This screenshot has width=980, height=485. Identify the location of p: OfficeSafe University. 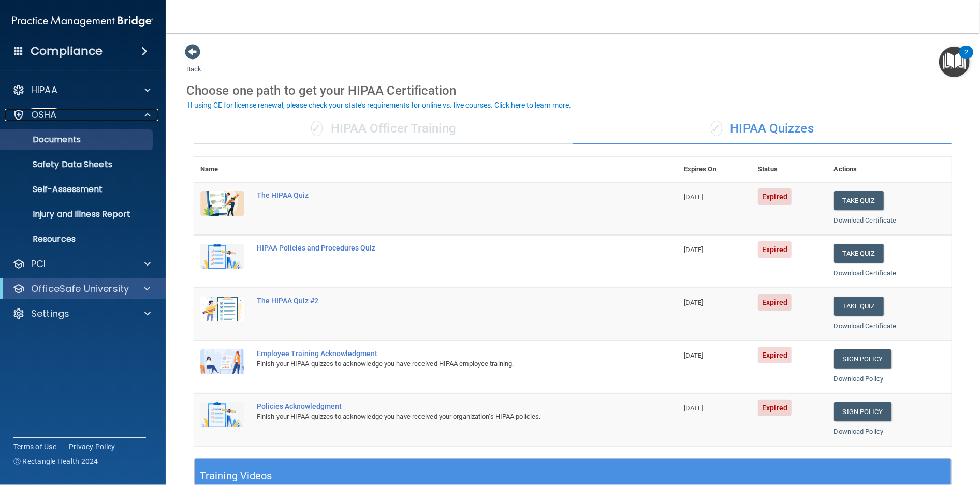
(80, 289).